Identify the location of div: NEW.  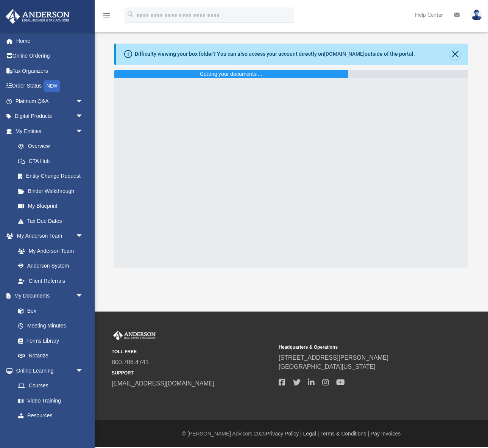
(52, 86).